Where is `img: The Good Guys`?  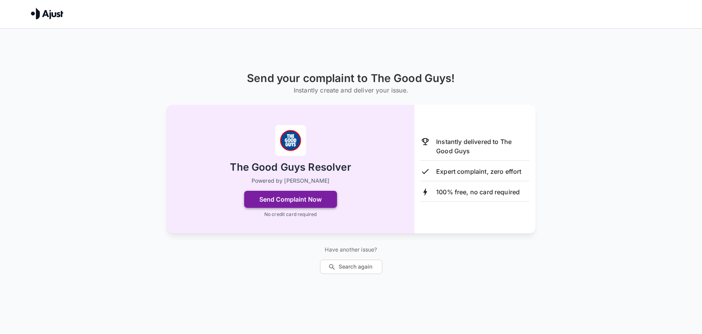
img: The Good Guys is located at coordinates (290, 140).